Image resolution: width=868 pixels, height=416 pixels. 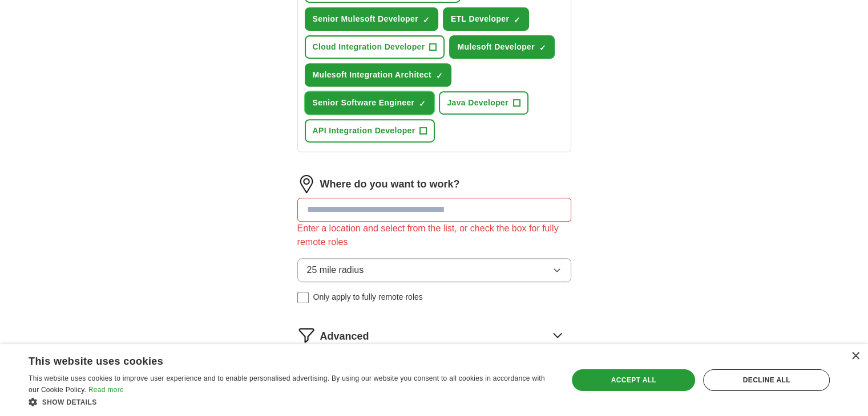 What do you see at coordinates (766, 380) in the screenshot?
I see `div: Decline all` at bounding box center [766, 380].